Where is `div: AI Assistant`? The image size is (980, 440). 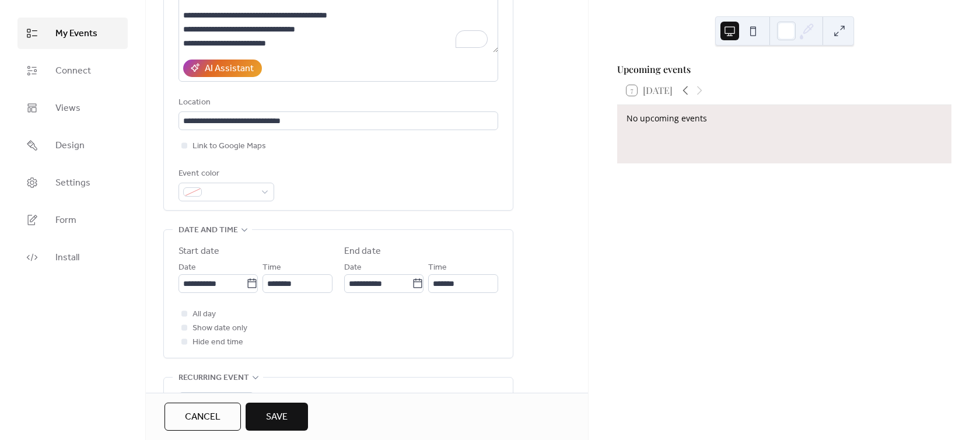 div: AI Assistant is located at coordinates (229, 69).